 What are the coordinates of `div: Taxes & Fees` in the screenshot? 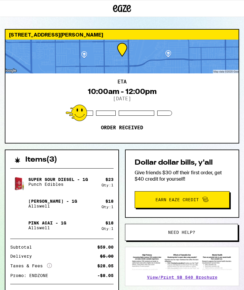 It's located at (31, 266).